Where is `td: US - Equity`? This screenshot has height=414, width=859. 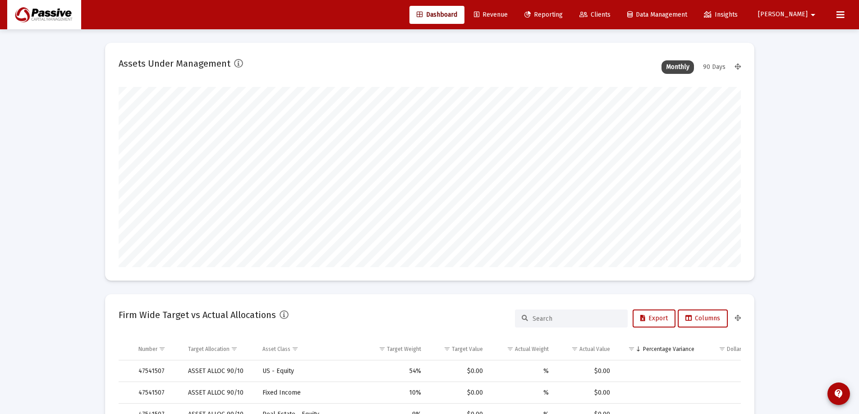
td: US - Equity is located at coordinates (309, 372).